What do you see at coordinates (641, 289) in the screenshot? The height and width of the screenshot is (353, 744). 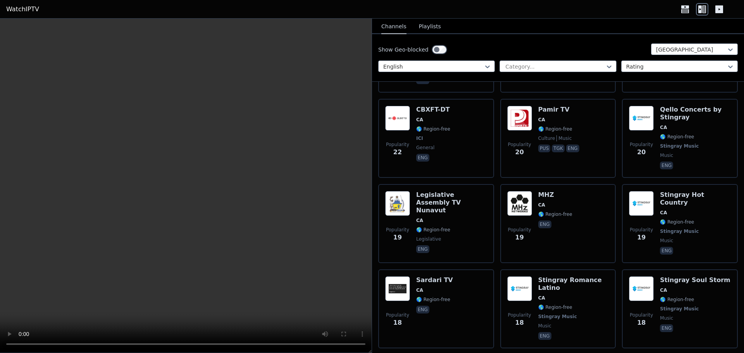 I see `img: Stingray Soul Storm` at bounding box center [641, 289].